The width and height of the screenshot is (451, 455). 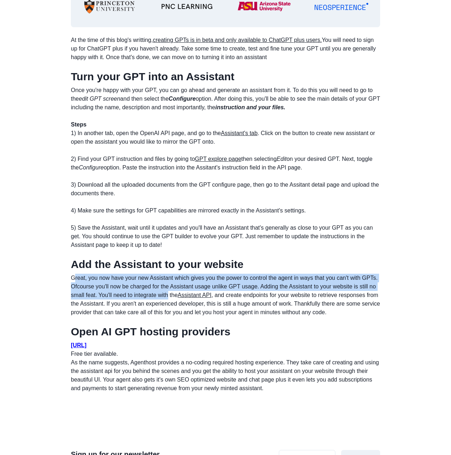 What do you see at coordinates (226, 295) in the screenshot?
I see `p: Great, you now have your new Assistant which gives you the power to control the agent in ways tha...` at bounding box center [226, 295].